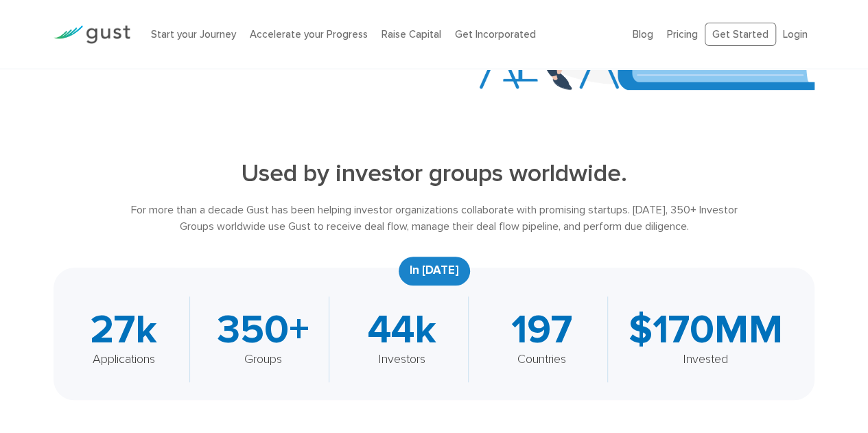 The height and width of the screenshot is (433, 868). Describe the element at coordinates (741, 34) in the screenshot. I see `a: Get Started` at that location.